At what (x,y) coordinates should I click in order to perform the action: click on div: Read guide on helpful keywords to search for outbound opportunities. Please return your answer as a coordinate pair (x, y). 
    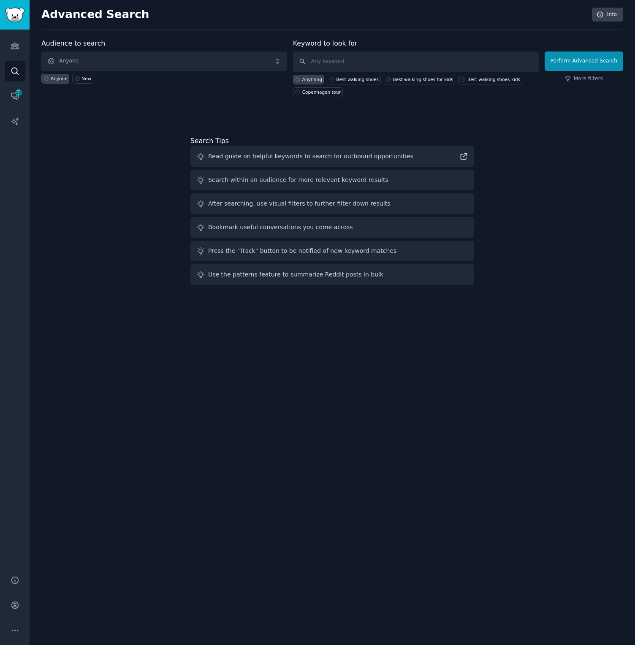
    Looking at the image, I should click on (311, 156).